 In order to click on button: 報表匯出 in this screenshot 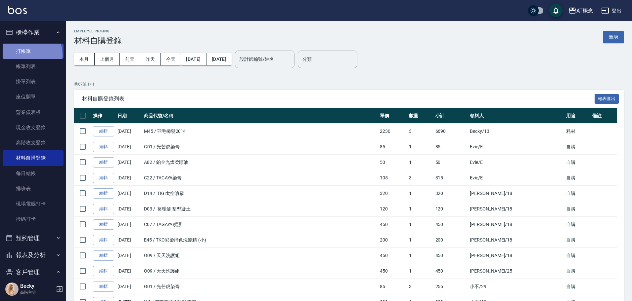, I will do `click(606, 99)`.